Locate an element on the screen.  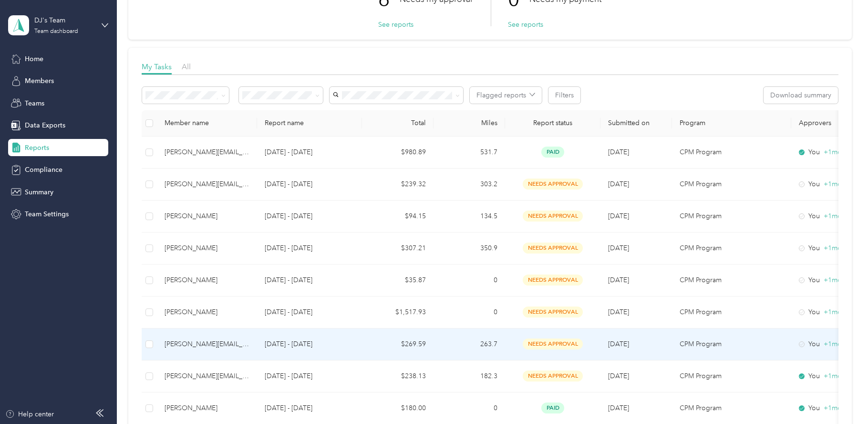
td: 134.5 is located at coordinates (469, 216).